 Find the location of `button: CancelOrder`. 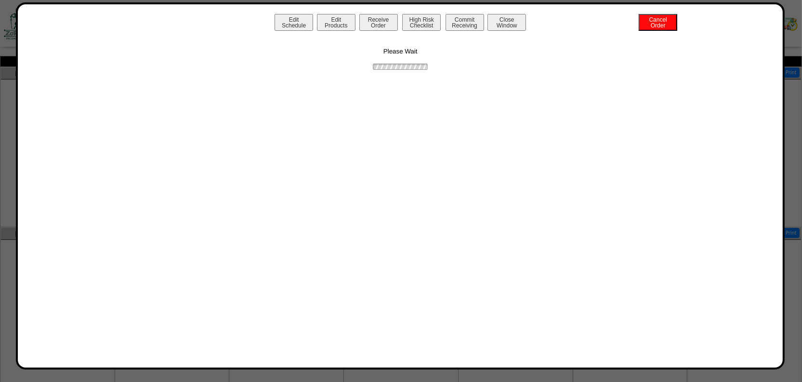

button: CancelOrder is located at coordinates (658, 22).